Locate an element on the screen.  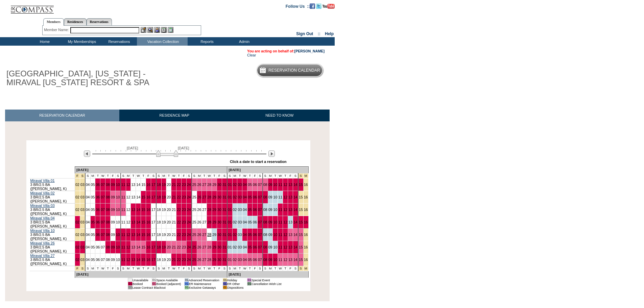
img: Reservations is located at coordinates (164, 30).